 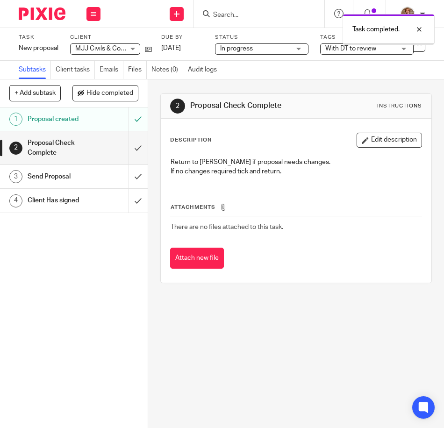 I want to click on label: Status, so click(x=262, y=37).